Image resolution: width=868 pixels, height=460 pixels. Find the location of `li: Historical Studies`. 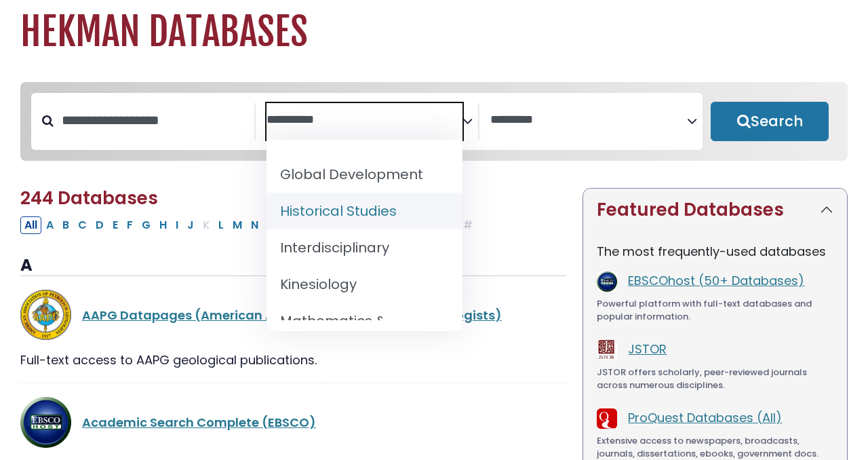

li: Historical Studies is located at coordinates (364, 211).